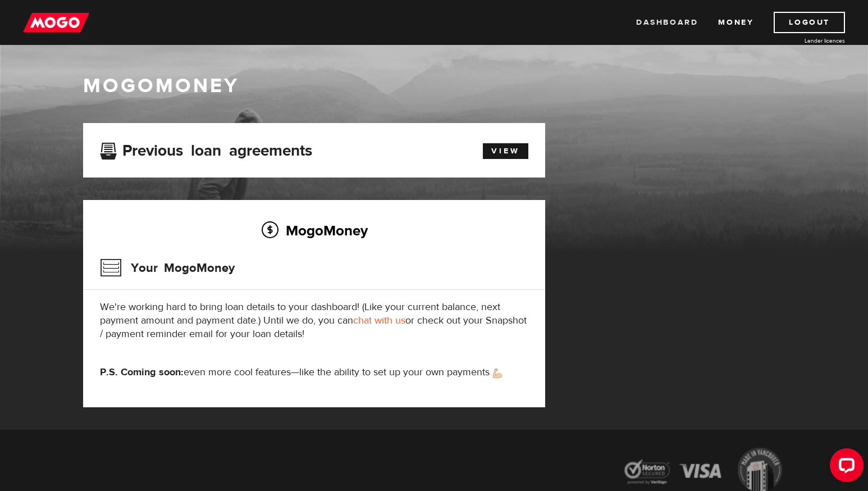 The width and height of the screenshot is (868, 491). What do you see at coordinates (379, 321) in the screenshot?
I see `a: chat with us` at bounding box center [379, 321].